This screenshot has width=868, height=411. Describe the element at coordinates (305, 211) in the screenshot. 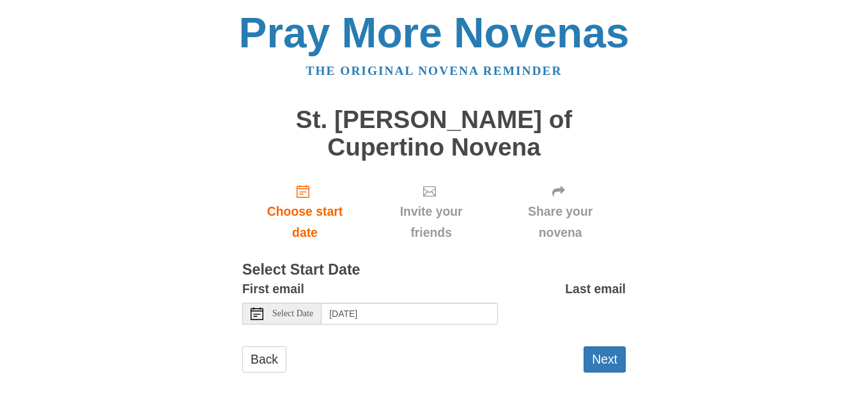

I see `a: Choose start date` at that location.